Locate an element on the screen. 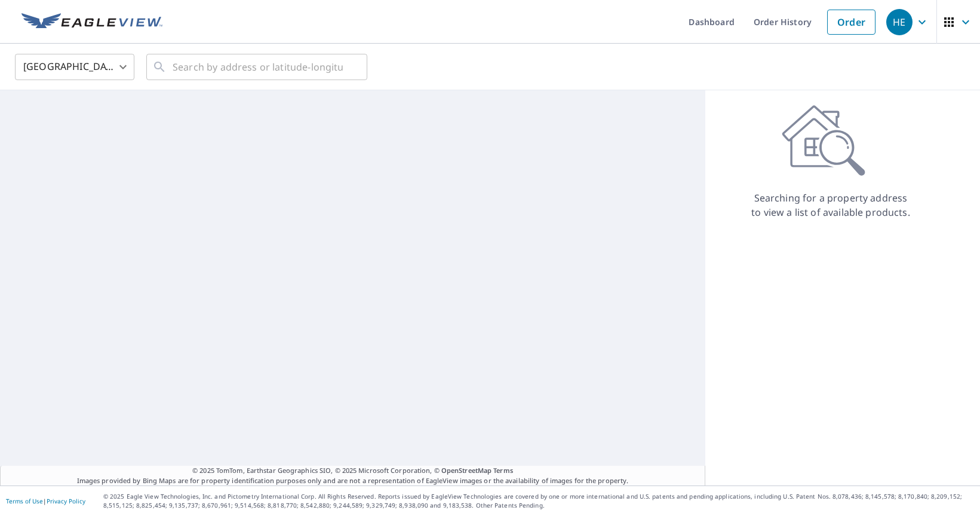  a: OpenStreetMap is located at coordinates (466, 469).